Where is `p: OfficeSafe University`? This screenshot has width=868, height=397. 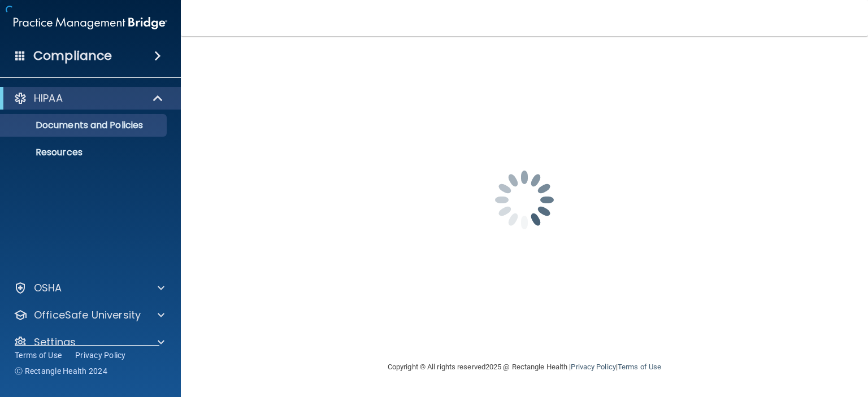
p: OfficeSafe University is located at coordinates (87, 315).